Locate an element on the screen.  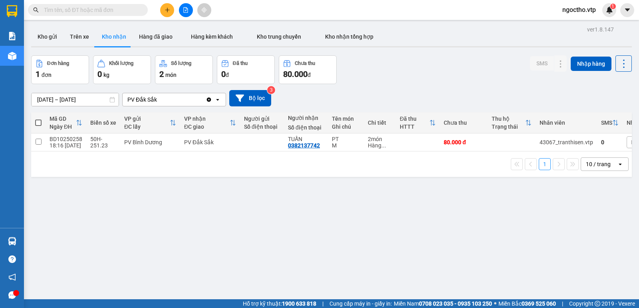
div: Chưa thu is located at coordinates (463, 123).